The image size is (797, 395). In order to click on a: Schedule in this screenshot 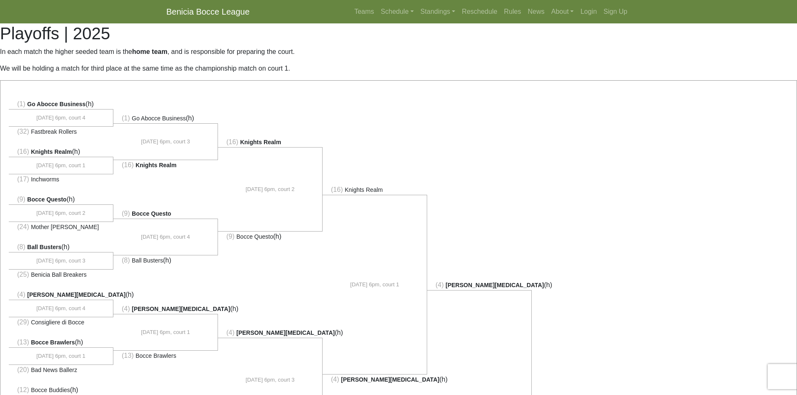, I will do `click(397, 12)`.